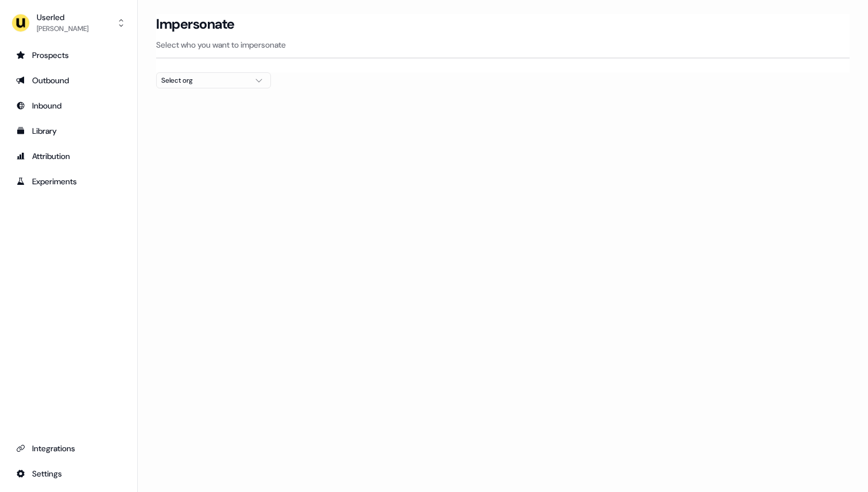 This screenshot has height=492, width=868. I want to click on div: Integrations, so click(68, 448).